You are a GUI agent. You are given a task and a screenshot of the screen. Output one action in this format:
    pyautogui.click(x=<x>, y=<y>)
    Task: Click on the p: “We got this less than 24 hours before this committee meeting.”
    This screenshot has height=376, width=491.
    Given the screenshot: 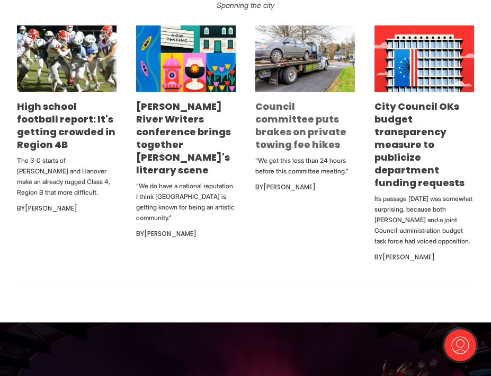 What is the action you would take?
    pyautogui.click(x=305, y=166)
    